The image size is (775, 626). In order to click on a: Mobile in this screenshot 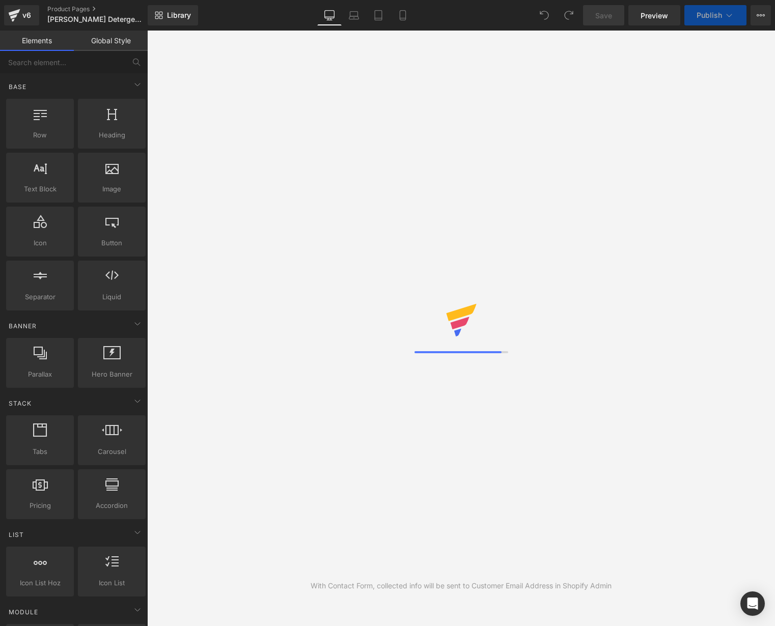, I will do `click(403, 15)`.